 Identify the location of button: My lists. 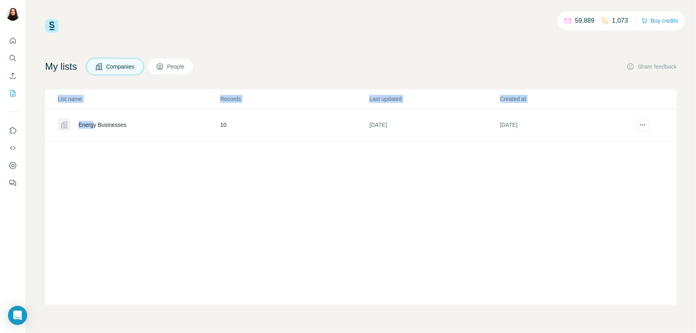
(13, 93).